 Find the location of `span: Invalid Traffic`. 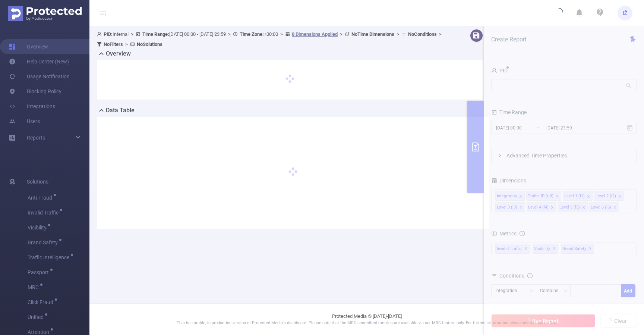

span: Invalid Traffic is located at coordinates (44, 213).